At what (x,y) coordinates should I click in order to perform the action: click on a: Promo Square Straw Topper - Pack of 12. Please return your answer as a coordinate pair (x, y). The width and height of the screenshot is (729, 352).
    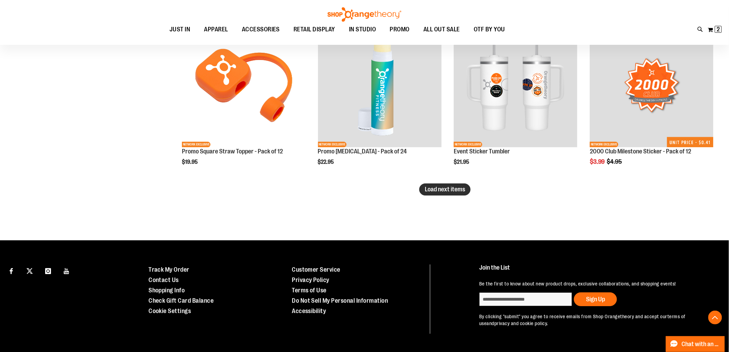
    Looking at the image, I should click on (232, 151).